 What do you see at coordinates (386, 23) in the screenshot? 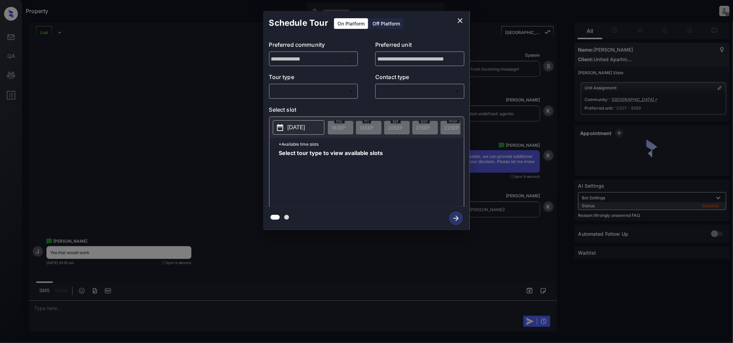
I see `div: Off Platform` at bounding box center [386, 23].